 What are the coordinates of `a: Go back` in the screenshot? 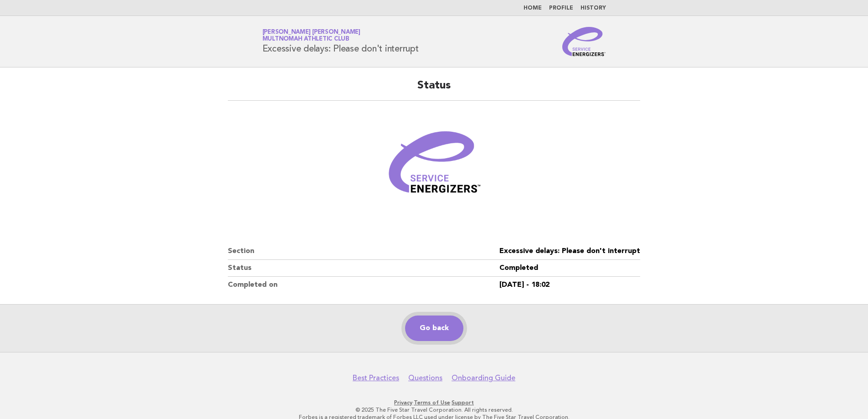 It's located at (434, 328).